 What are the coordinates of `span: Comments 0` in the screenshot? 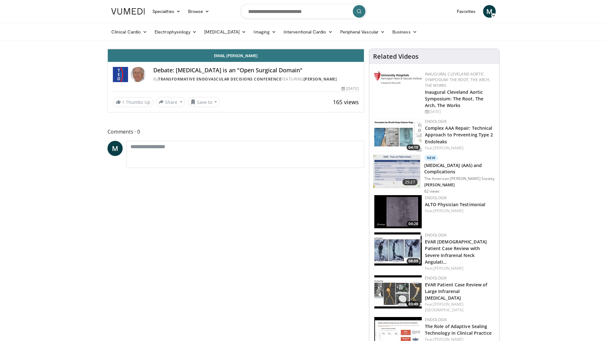 It's located at (236, 132).